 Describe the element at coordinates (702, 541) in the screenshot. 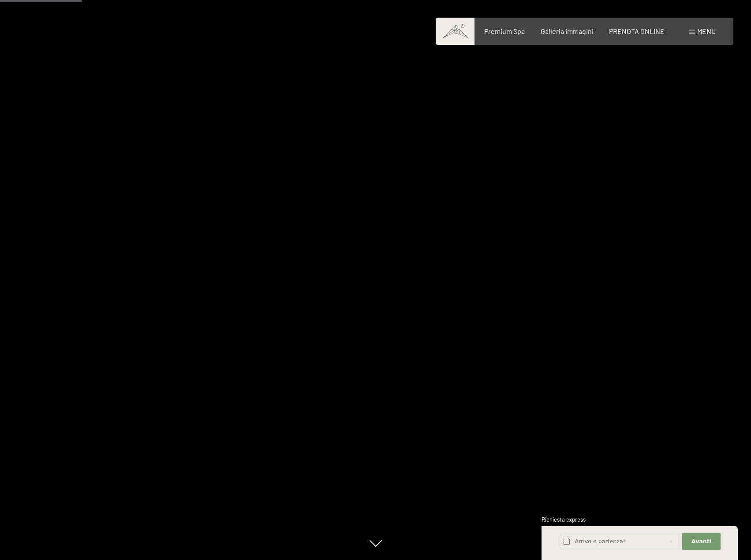

I see `button: Avanti` at that location.